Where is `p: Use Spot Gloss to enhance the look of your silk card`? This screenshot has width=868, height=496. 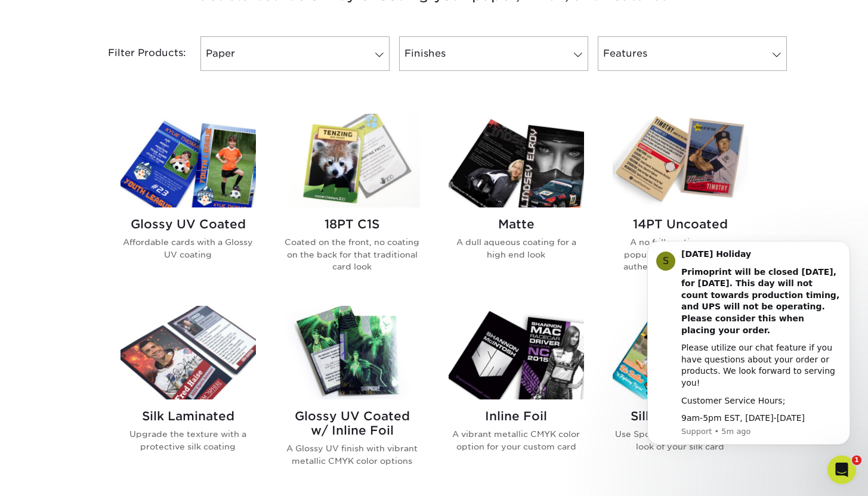
p: Use Spot Gloss to enhance the look of your silk card is located at coordinates (680, 440).